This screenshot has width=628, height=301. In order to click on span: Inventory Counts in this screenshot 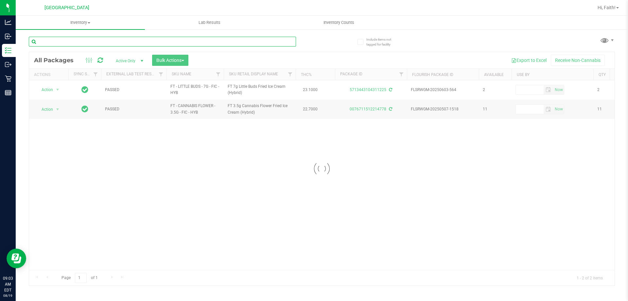, I will do `click(339, 23)`.